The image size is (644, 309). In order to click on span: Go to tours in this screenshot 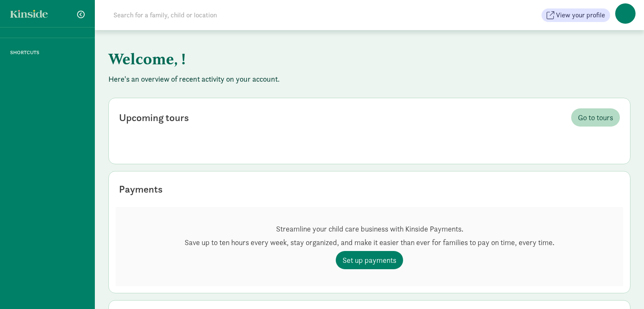, I will do `click(595, 117)`.